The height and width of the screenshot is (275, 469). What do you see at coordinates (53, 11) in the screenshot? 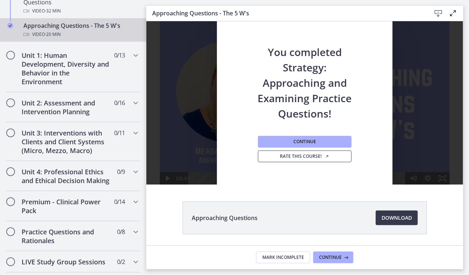
I see `span: · 32 min` at bounding box center [53, 11].